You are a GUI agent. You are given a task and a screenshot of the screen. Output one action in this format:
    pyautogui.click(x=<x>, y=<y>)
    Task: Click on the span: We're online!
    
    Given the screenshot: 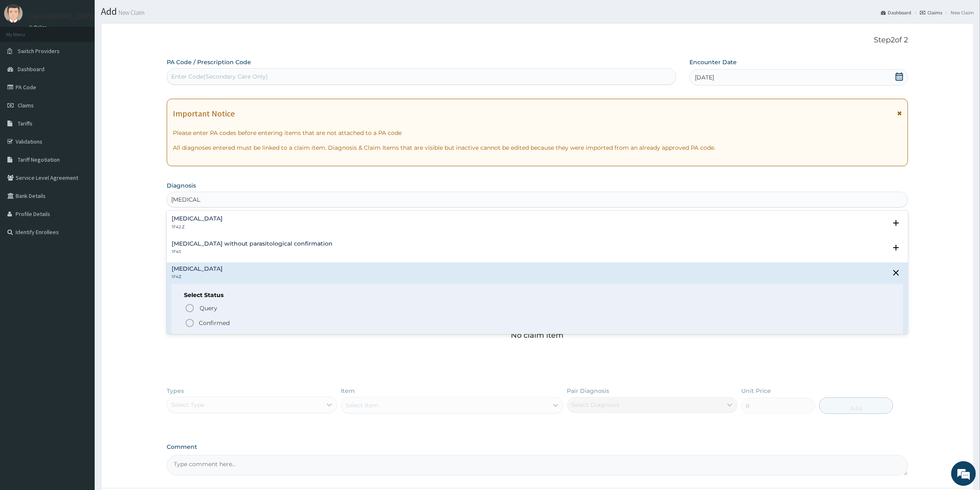 What is the action you would take?
    pyautogui.click(x=80, y=145)
    